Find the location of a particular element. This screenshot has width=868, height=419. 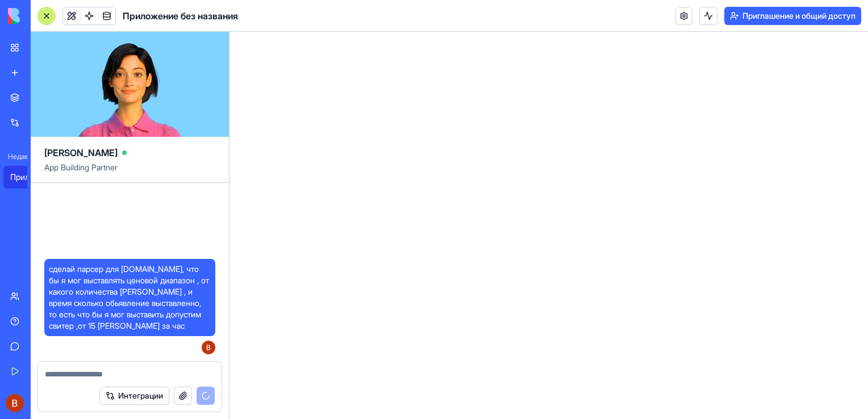

font: Интеграции is located at coordinates (141, 396).